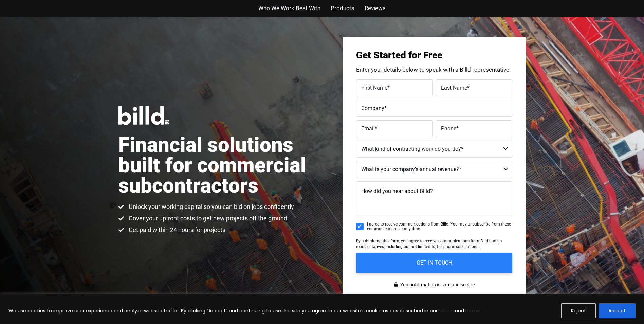  I want to click on span: Reviews, so click(375, 8).